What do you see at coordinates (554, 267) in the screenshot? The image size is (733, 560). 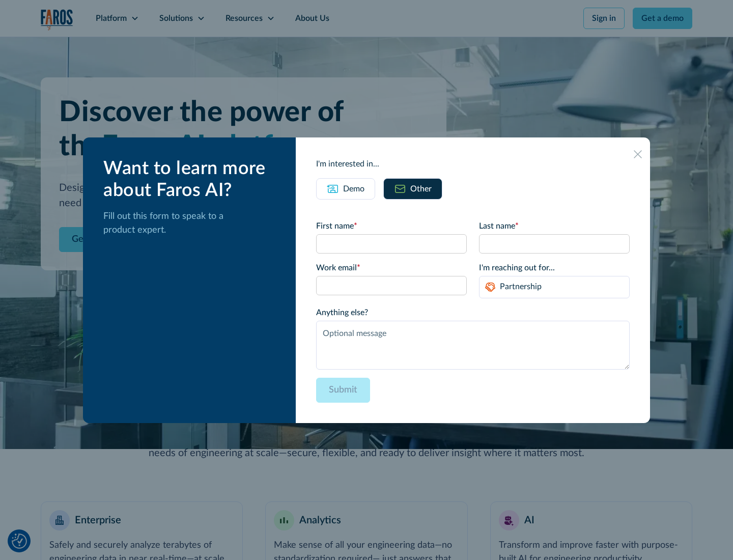 I see `label: I'm reaching out for...` at bounding box center [554, 267].